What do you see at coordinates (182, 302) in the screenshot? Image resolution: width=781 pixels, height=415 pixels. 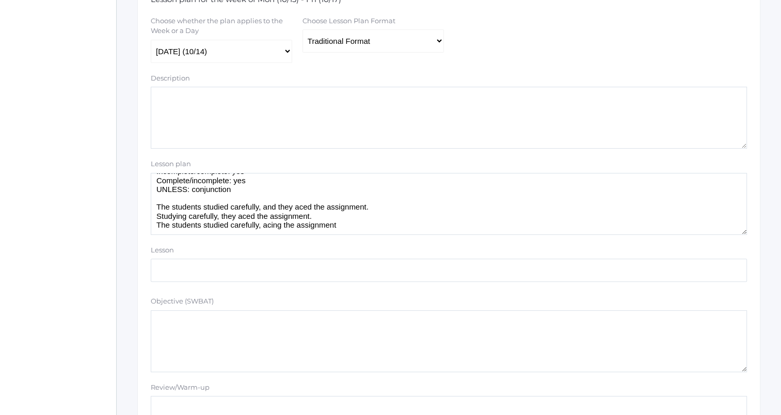 I see `label: Objective (SWBAT)` at bounding box center [182, 302].